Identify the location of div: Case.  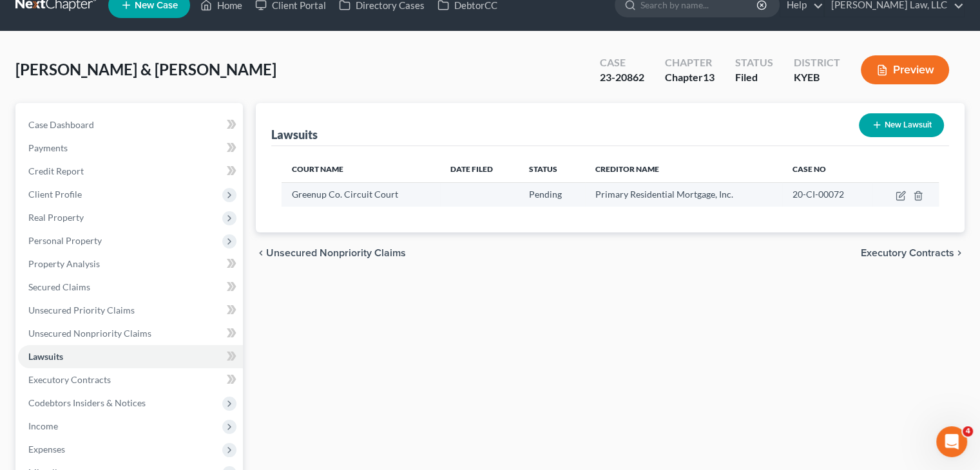
(622, 62).